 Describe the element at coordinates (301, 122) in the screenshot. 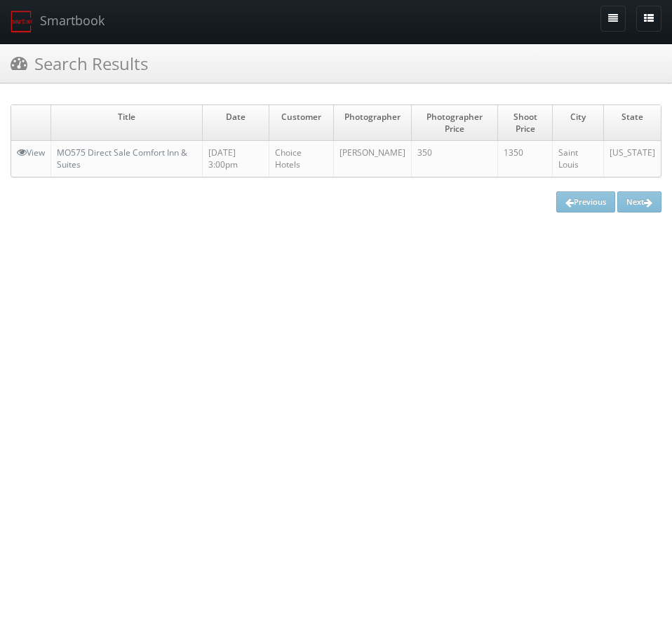

I see `td: Customer` at that location.